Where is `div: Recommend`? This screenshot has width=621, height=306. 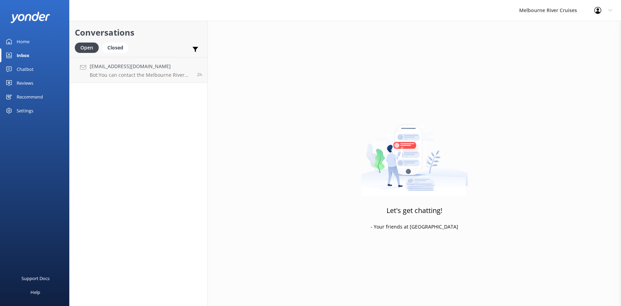
div: Recommend is located at coordinates (30, 97).